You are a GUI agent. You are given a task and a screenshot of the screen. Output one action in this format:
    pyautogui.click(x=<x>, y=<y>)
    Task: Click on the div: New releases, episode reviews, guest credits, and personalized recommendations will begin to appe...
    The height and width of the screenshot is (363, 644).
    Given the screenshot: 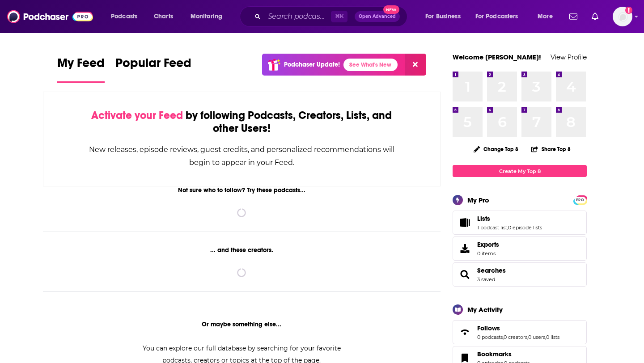 What is the action you would take?
    pyautogui.click(x=242, y=156)
    